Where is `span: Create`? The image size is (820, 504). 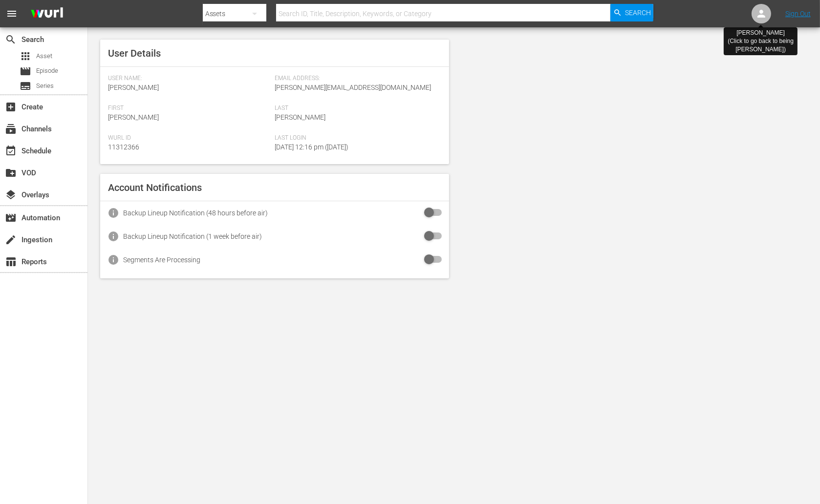 span: Create is located at coordinates (11, 107).